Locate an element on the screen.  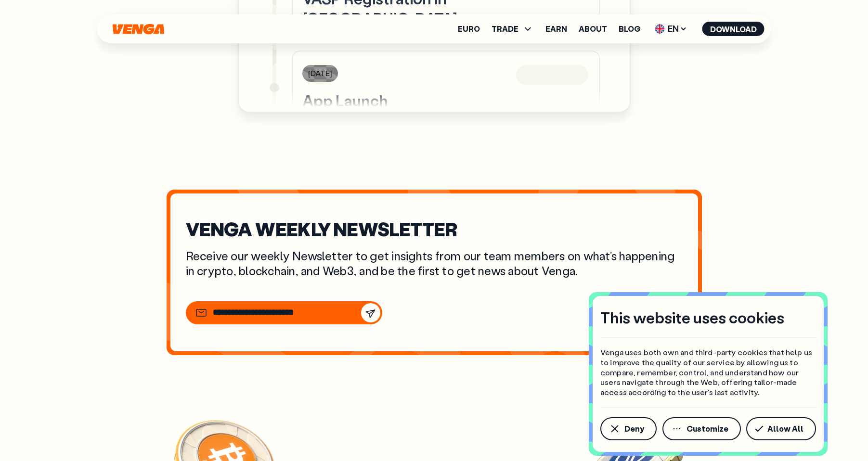
a: Euro is located at coordinates (469, 29).